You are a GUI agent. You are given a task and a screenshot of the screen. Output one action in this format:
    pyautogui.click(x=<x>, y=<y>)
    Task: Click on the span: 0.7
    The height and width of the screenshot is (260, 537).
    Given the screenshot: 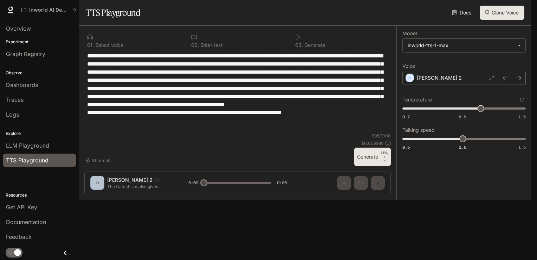 What is the action you would take?
    pyautogui.click(x=406, y=116)
    